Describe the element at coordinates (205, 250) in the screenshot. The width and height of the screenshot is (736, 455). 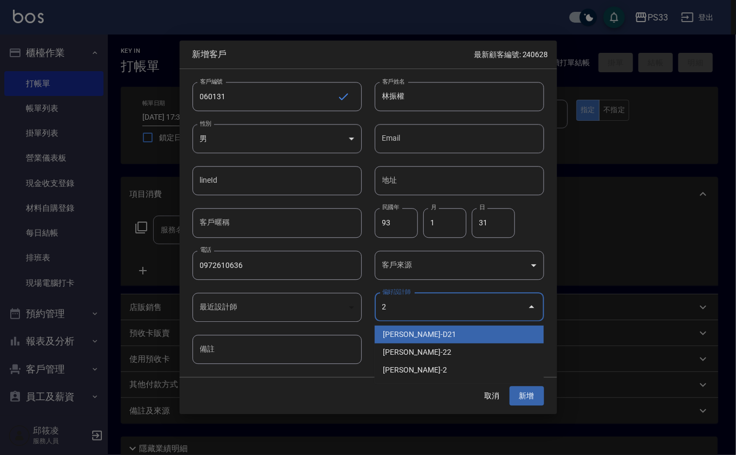
I see `label: 電話` at that location.